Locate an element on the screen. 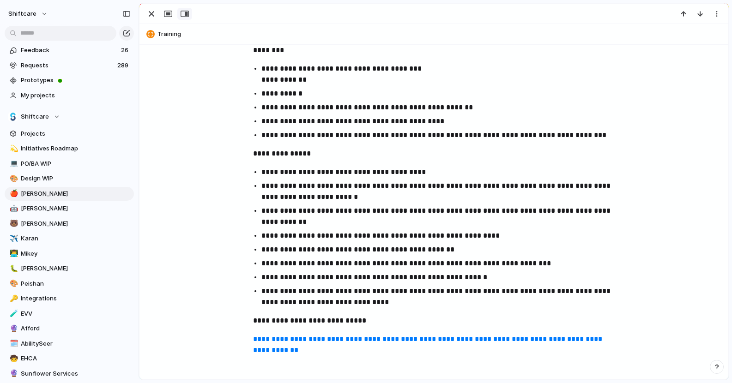  div: 🎨Peishan is located at coordinates (69, 284).